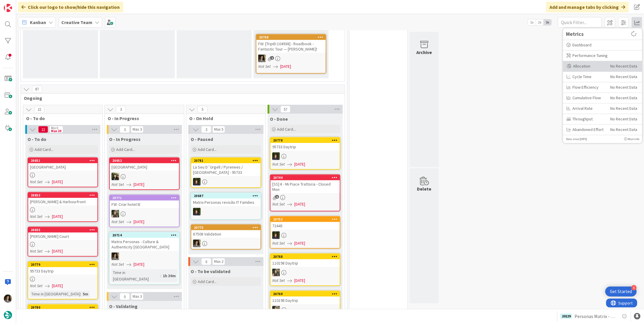 The height and width of the screenshot is (323, 644). What do you see at coordinates (145, 176) in the screenshot?
I see `div: BC` at bounding box center [145, 176].